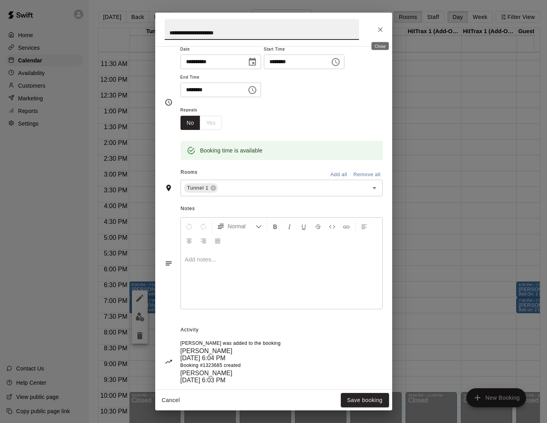 The image size is (547, 423). What do you see at coordinates (201, 188) in the screenshot?
I see `div: Tunnel 1` at bounding box center [201, 188].